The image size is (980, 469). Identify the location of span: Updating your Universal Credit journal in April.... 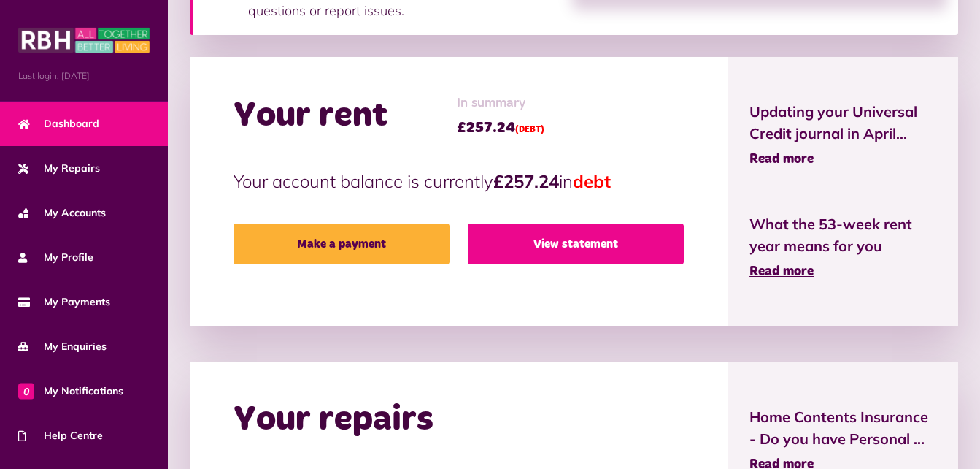
(843, 123).